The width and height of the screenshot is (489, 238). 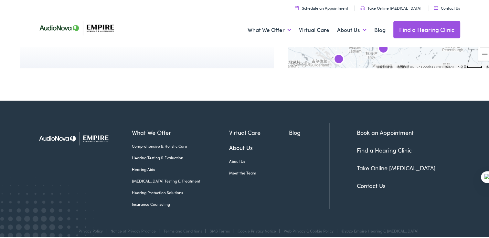 What do you see at coordinates (77, 137) in the screenshot?
I see `img: Empire Hearing & Audiology` at bounding box center [77, 137].